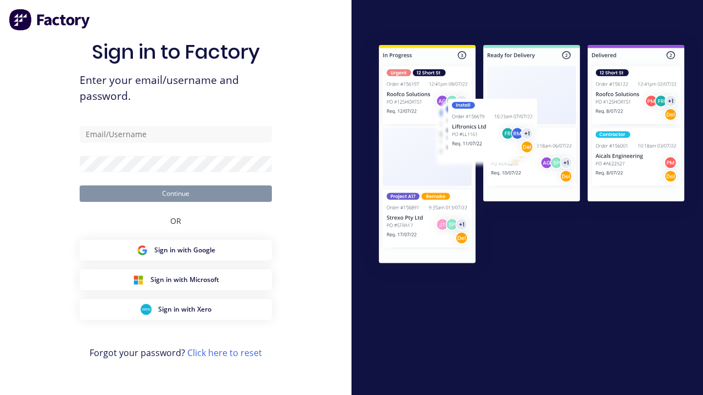 The width and height of the screenshot is (703, 395). What do you see at coordinates (176, 134) in the screenshot?
I see `input: Email/Username` at bounding box center [176, 134].